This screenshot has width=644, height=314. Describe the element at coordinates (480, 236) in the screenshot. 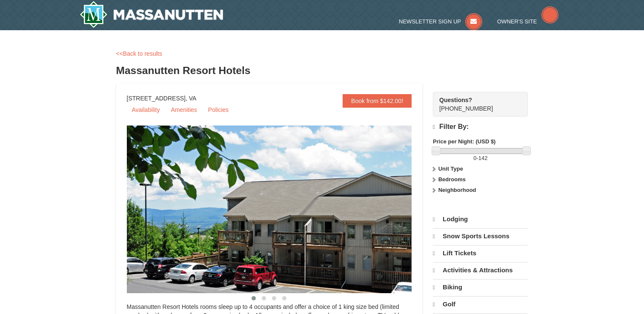

I see `a: Snow Sports Lessons` at that location.